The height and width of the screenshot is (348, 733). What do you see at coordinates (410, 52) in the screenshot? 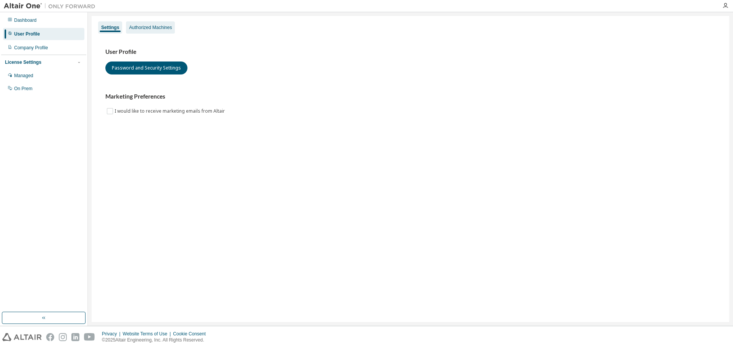
I see `h3: User Profile` at bounding box center [410, 52].